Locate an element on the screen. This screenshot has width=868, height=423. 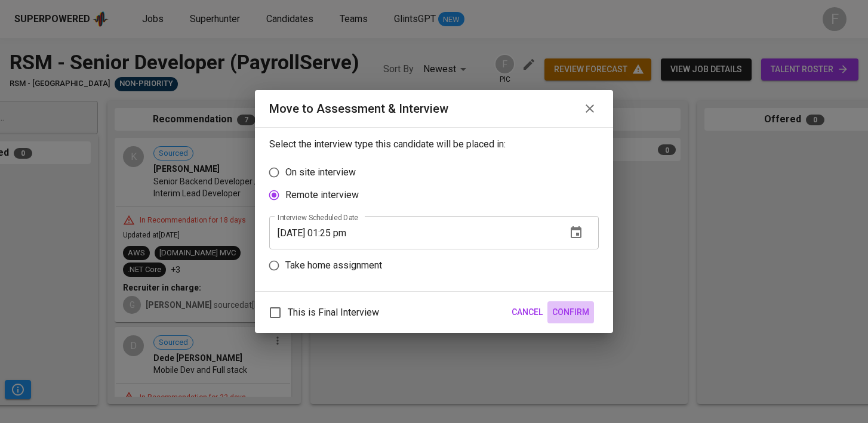
span: Confirm is located at coordinates (571, 312).